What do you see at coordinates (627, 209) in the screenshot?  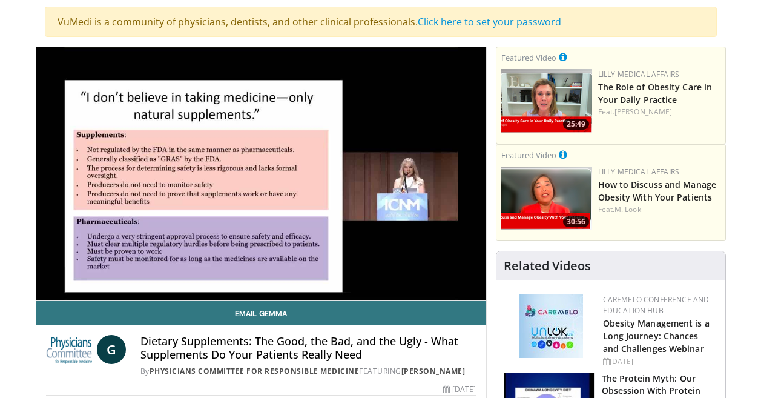 I see `a: M. Look` at bounding box center [627, 209].